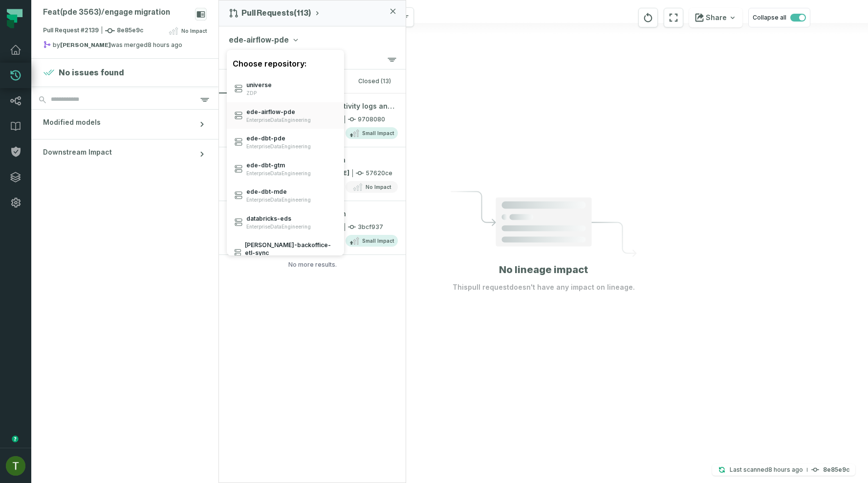 The image size is (868, 483). Describe the element at coordinates (16, 466) in the screenshot. I see `img: avatar of Tomer Galun` at that location.